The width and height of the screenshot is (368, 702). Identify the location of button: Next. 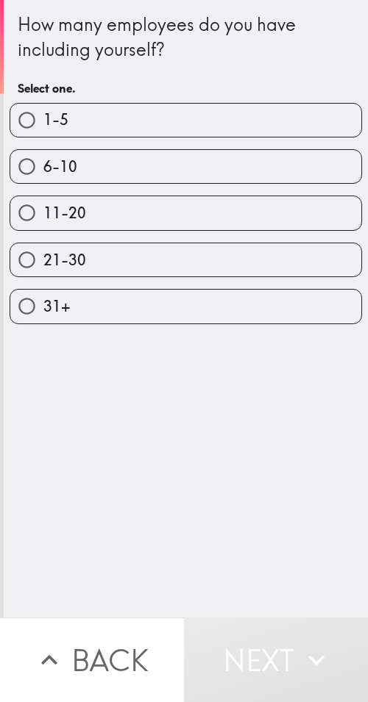
(276, 659).